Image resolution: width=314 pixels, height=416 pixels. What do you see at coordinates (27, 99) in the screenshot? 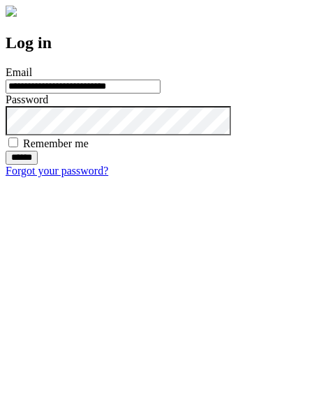
I see `label: Password` at bounding box center [27, 99].